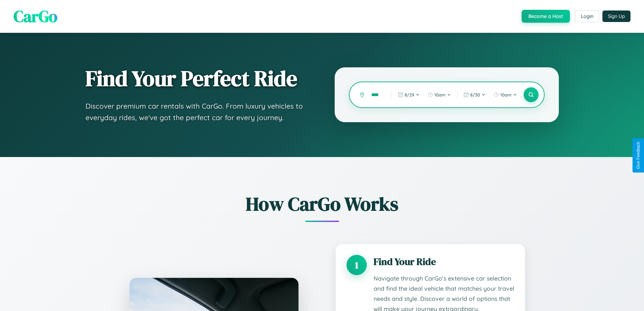 This screenshot has width=644, height=311. I want to click on span: 8 / 30, so click(475, 95).